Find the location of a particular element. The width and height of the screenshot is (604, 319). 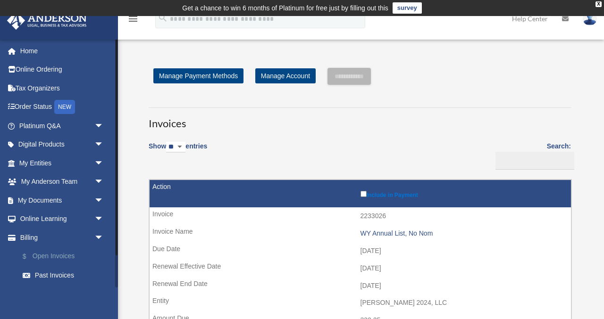

label: Search: is located at coordinates (531, 155).